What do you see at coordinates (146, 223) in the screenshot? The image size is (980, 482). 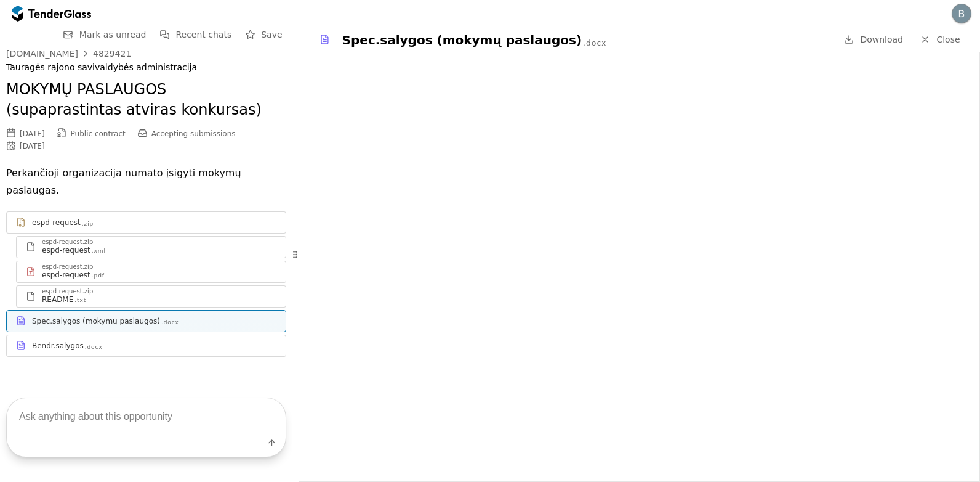 I see `a: espd-request.zip` at bounding box center [146, 223].